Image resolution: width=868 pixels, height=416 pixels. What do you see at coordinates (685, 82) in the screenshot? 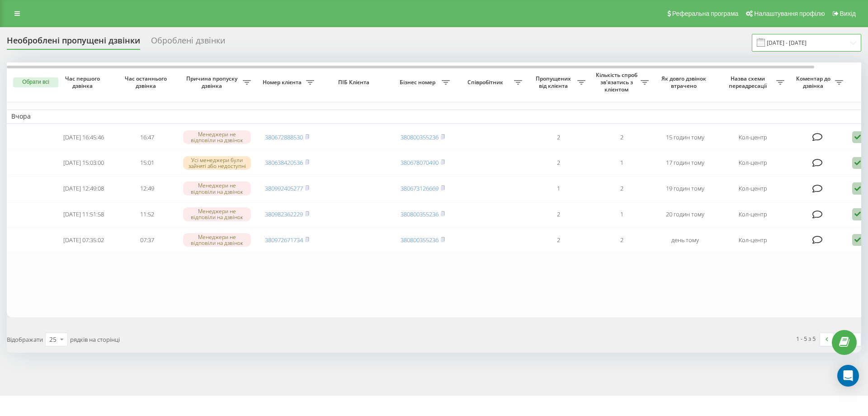
I see `span: Як довго дзвінок втрачено` at bounding box center [685, 82].